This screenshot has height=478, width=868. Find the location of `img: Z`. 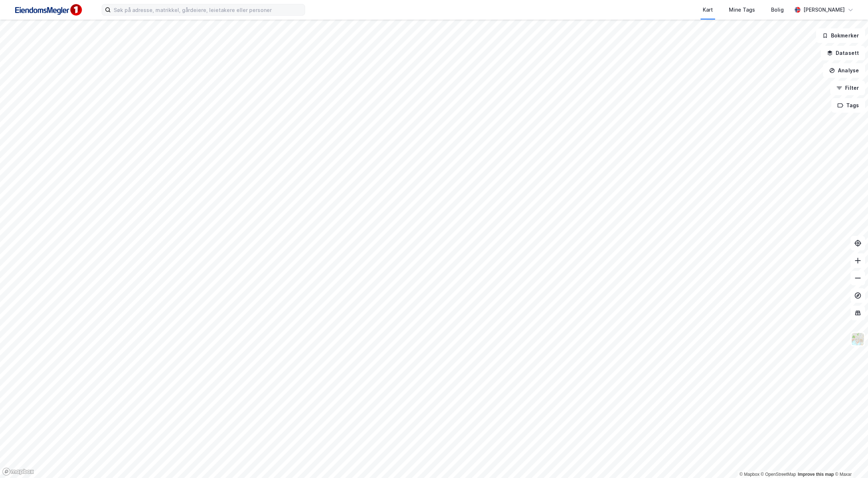

img: Z is located at coordinates (858, 339).